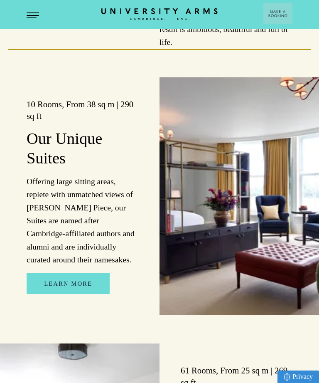 The image size is (319, 383). I want to click on button: Make a BookingArrow icon, so click(278, 14).